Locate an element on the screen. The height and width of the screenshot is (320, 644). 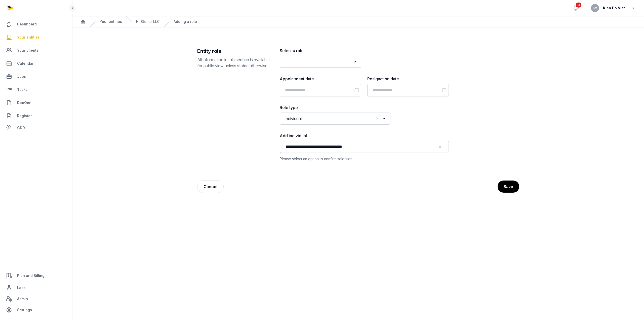
span: Plan and Billing is located at coordinates (31, 276).